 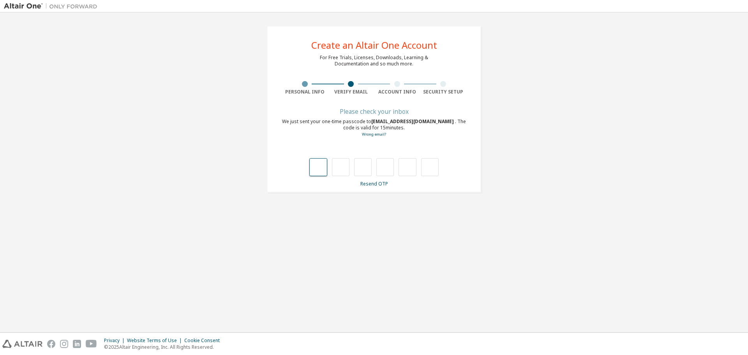 I want to click on div: Verify Email, so click(x=351, y=92).